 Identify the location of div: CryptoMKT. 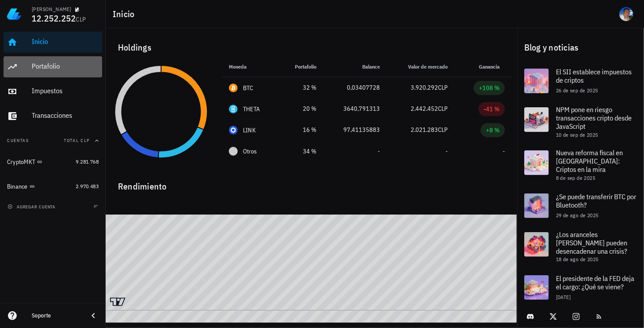
(21, 162).